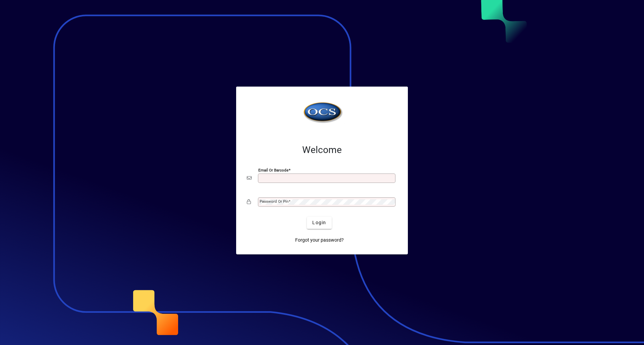  What do you see at coordinates (319, 241) in the screenshot?
I see `a: Forgot your password?` at bounding box center [319, 241].